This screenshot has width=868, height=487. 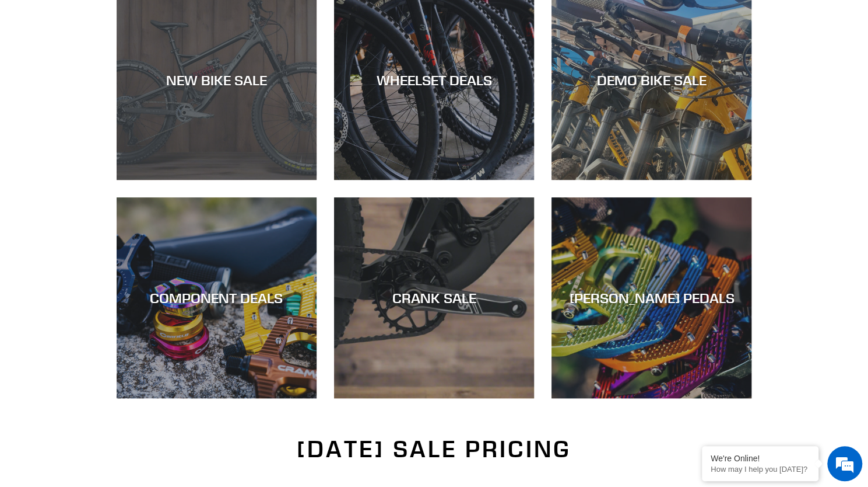 I want to click on div: WHEELSET DEALS, so click(x=434, y=80).